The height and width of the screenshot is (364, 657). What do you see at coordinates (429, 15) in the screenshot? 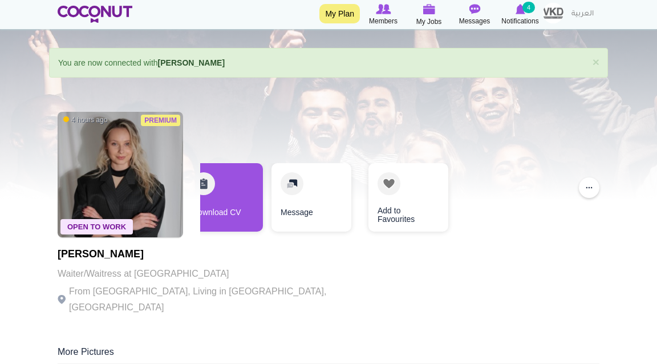
I see `a: My Jobs My Jobs` at bounding box center [429, 15].